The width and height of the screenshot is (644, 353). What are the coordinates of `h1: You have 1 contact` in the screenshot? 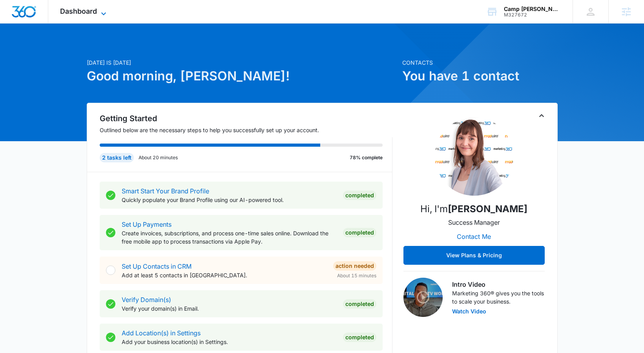 It's located at (480, 76).